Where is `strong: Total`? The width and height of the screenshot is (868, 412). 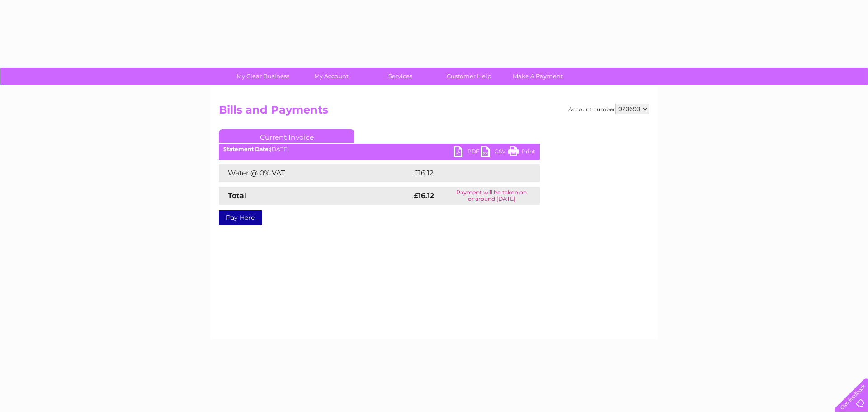 strong: Total is located at coordinates (237, 195).